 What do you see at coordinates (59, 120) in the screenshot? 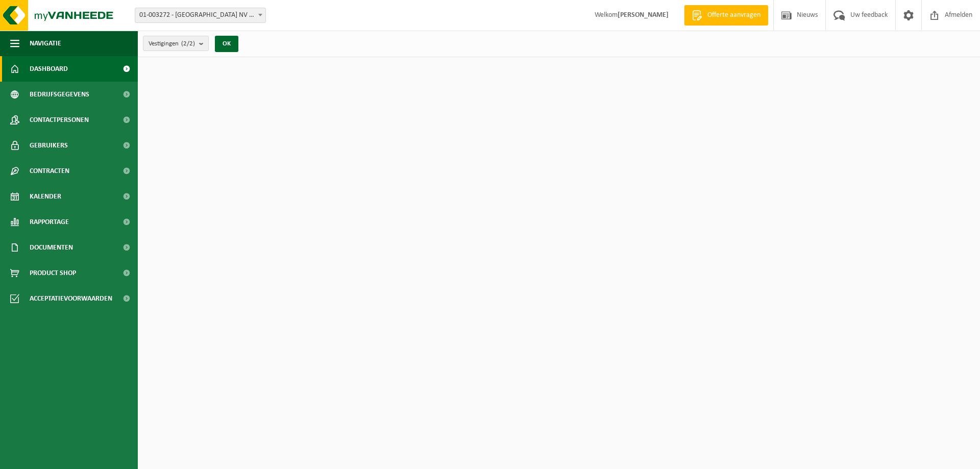
I see `span: Contactpersonen` at bounding box center [59, 120].